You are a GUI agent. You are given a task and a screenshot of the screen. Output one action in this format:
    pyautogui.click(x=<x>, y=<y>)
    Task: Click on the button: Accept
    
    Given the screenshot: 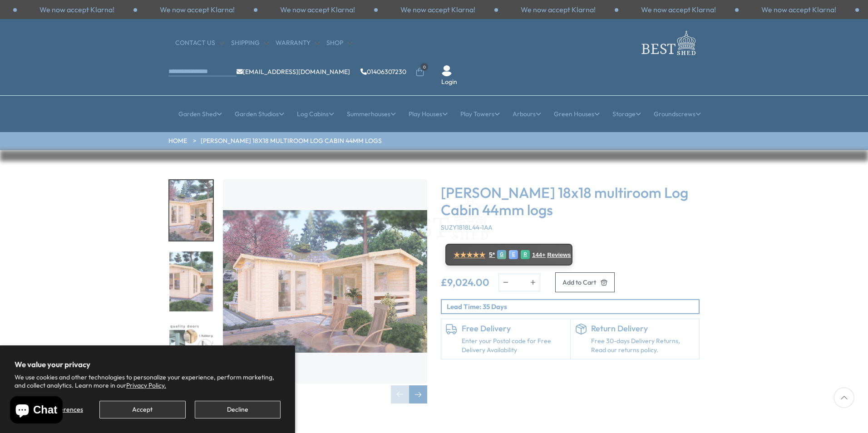 What is the action you would take?
    pyautogui.click(x=142, y=409)
    